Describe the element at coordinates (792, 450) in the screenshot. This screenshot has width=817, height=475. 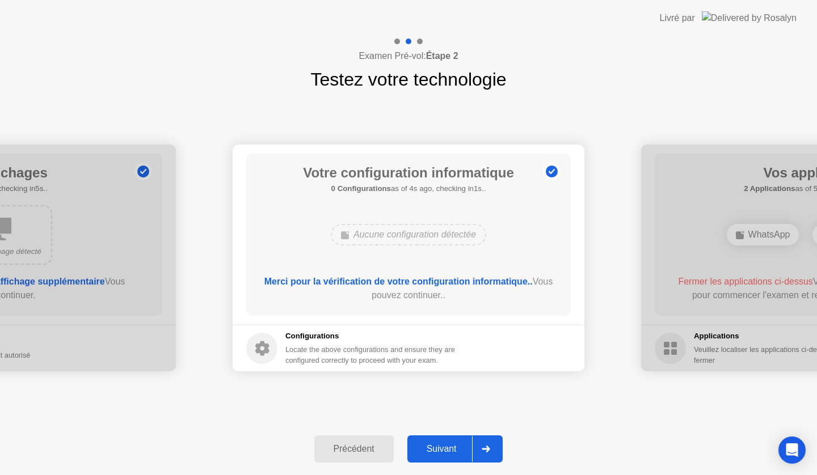
I see `div: Open Intercom Messenger` at that location.